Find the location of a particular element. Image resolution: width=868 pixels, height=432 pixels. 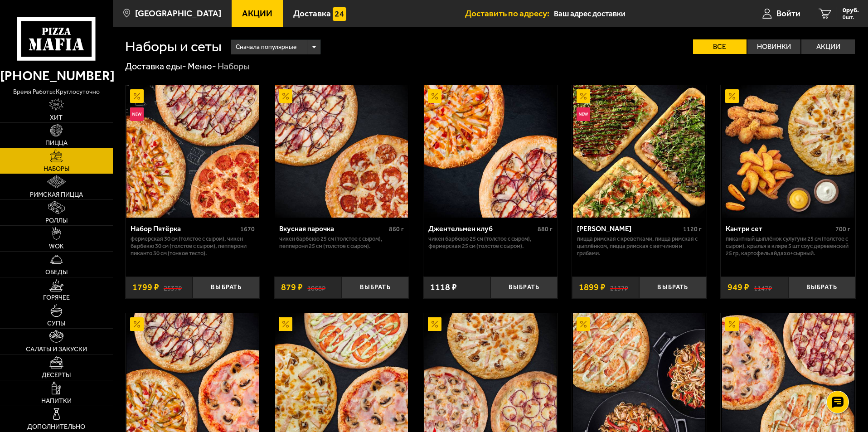

a: АкционныйНовинкаНабор Пятёрка is located at coordinates (192, 151).